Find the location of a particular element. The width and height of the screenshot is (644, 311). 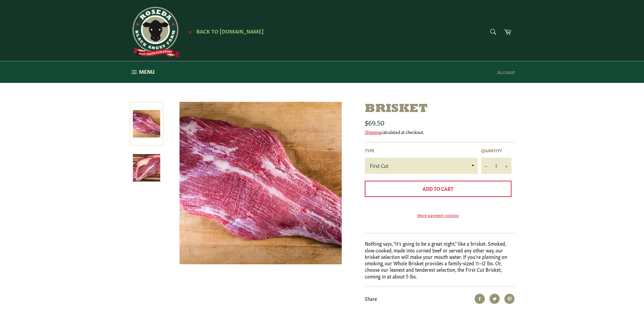

label: Type is located at coordinates (421, 150).